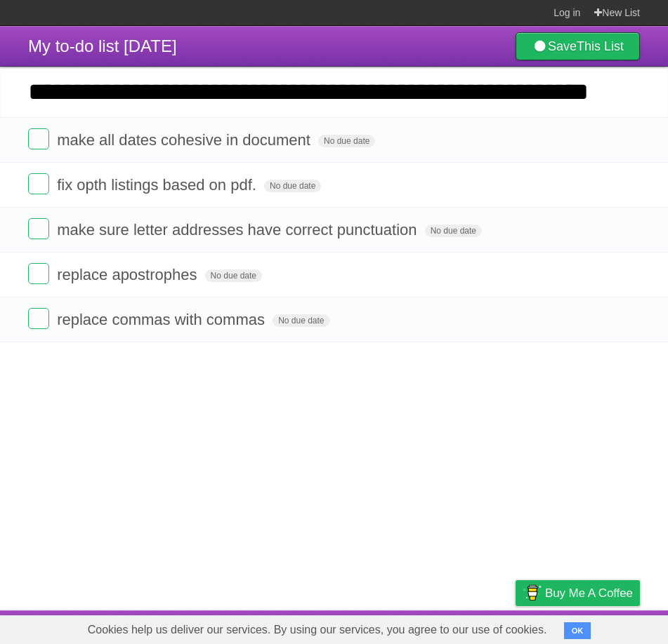 This screenshot has height=644, width=668. What do you see at coordinates (317, 631) in the screenshot?
I see `span: Cookies help us deliver our services. By using our services, you agree to our use of cookies.` at bounding box center [317, 631].